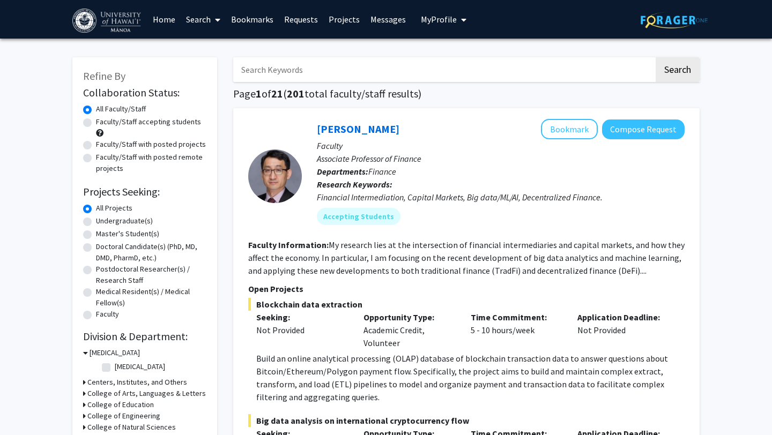 Image resolution: width=772 pixels, height=435 pixels. What do you see at coordinates (443, 70) in the screenshot?
I see `input: Search Keywords` at bounding box center [443, 70].